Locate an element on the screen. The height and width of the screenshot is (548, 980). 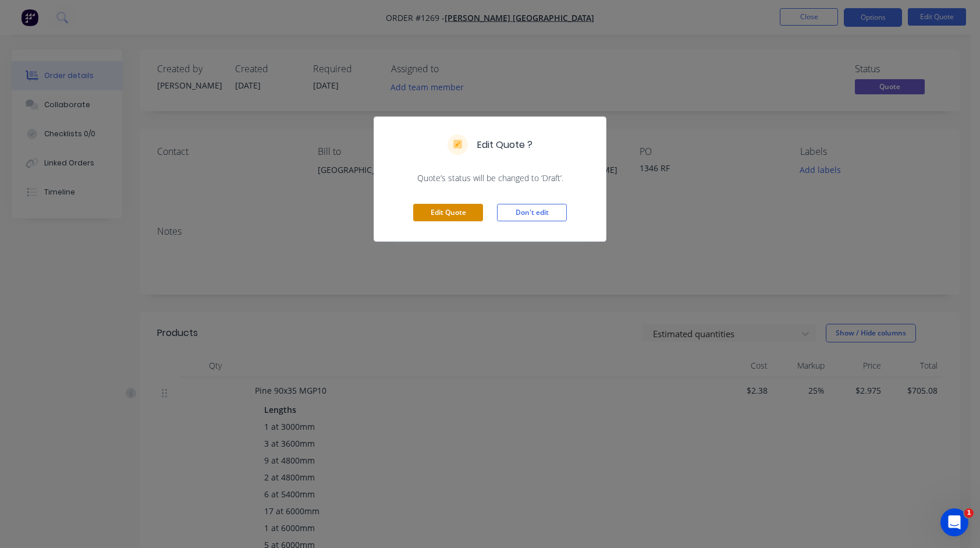
span: 1 is located at coordinates (969, 513).